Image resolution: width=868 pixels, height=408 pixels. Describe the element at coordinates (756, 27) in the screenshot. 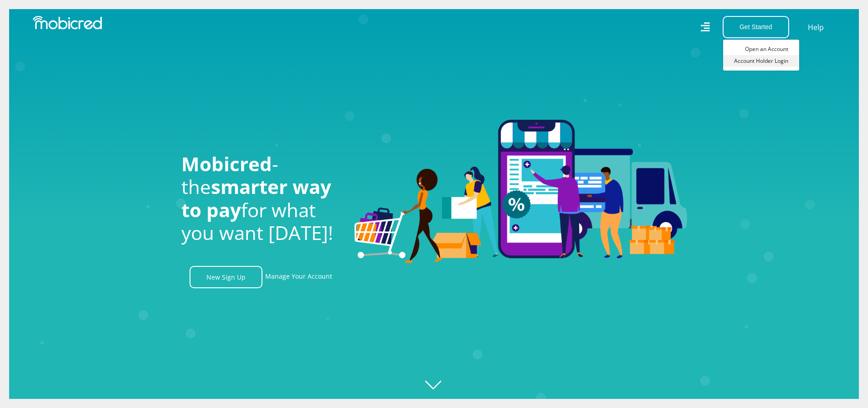

I see `button: Get Started` at that location.